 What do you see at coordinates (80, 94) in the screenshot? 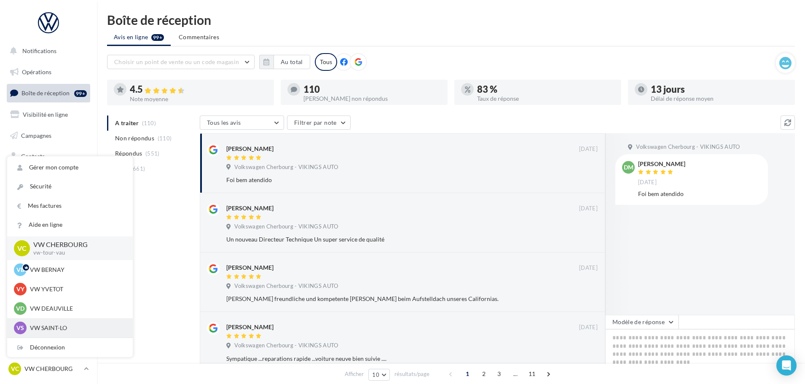
I see `div: 99+` at bounding box center [80, 94].